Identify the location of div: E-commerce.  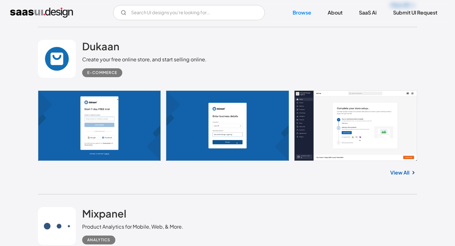
(102, 73).